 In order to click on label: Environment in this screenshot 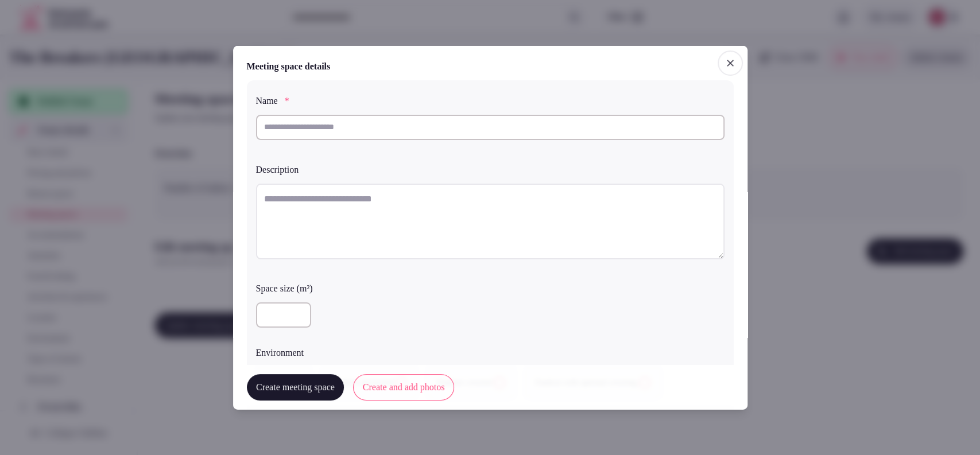, I will do `click(490, 353)`.